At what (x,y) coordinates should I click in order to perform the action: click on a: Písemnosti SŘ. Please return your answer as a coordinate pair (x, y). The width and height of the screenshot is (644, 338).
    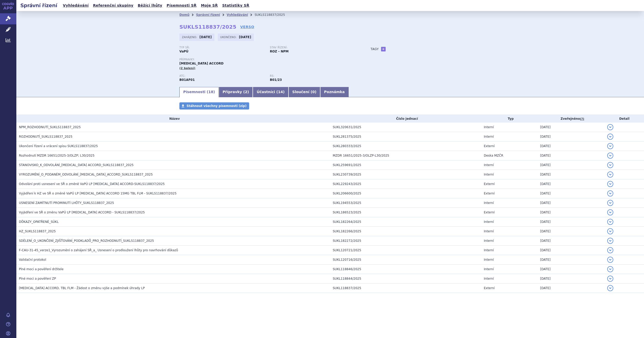
    Looking at the image, I should click on (182, 5).